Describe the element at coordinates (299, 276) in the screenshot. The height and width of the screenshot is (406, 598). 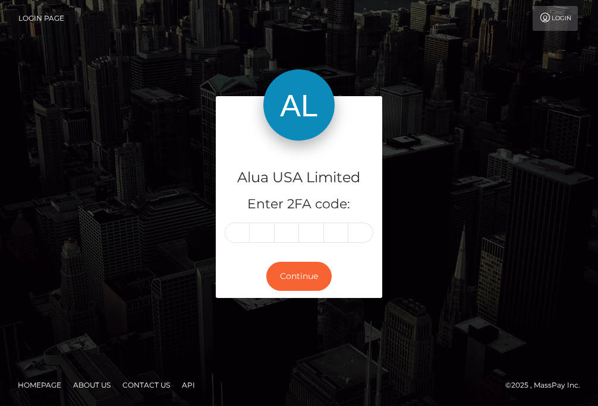
I see `button: Continue` at that location.